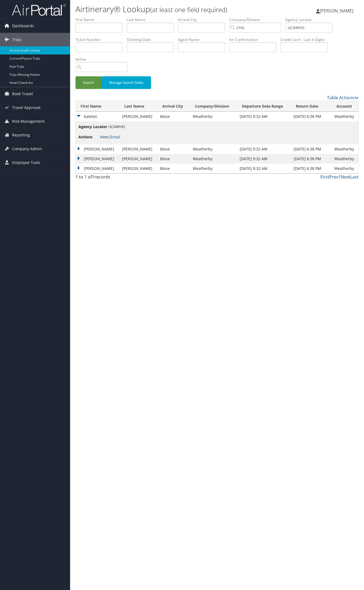 The height and width of the screenshot is (590, 364). Describe the element at coordinates (27, 149) in the screenshot. I see `span: Company Admin` at that location.